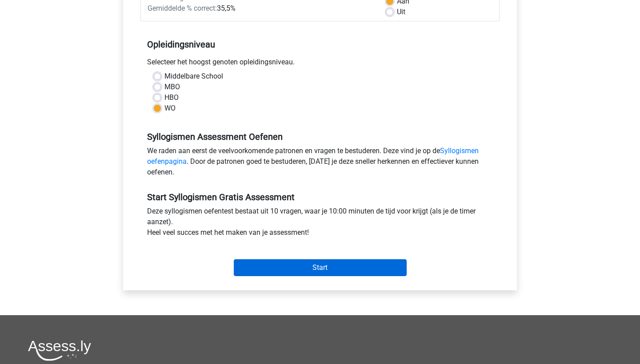  What do you see at coordinates (401, 12) in the screenshot?
I see `label: Uit` at bounding box center [401, 12].